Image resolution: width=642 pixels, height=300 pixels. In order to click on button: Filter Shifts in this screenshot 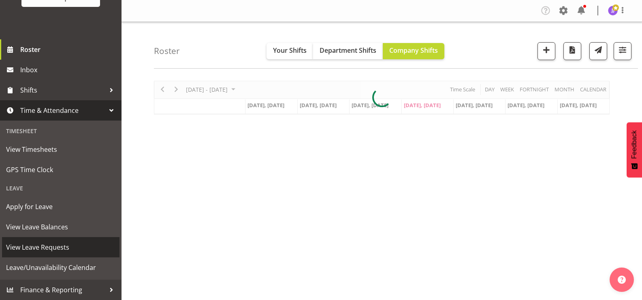, I will do `click(623, 51)`.